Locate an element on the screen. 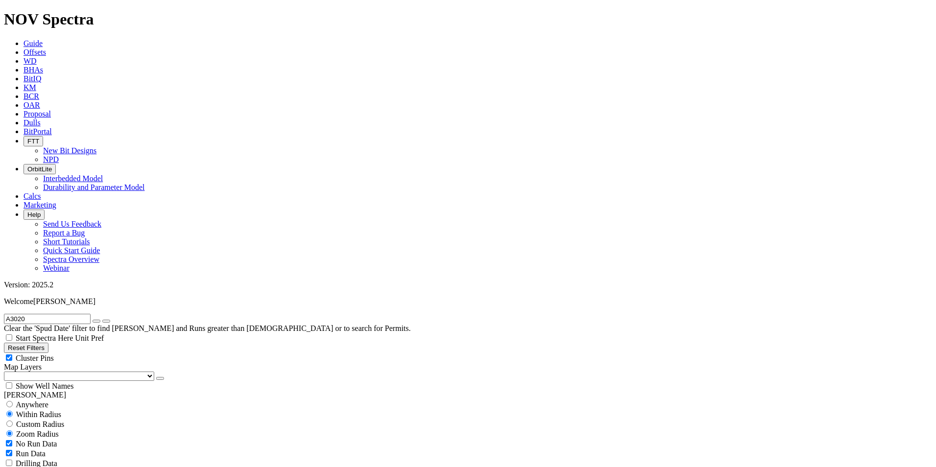 The height and width of the screenshot is (467, 936). span: Zoom Radius is located at coordinates (37, 434).